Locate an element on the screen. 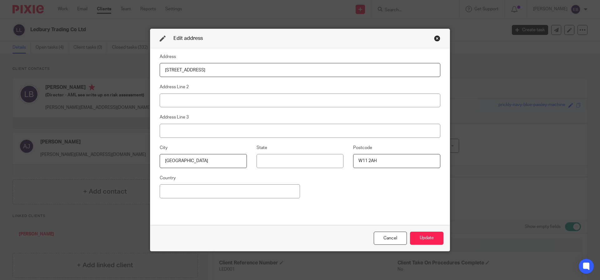  label: Address Line 3 is located at coordinates (174, 117).